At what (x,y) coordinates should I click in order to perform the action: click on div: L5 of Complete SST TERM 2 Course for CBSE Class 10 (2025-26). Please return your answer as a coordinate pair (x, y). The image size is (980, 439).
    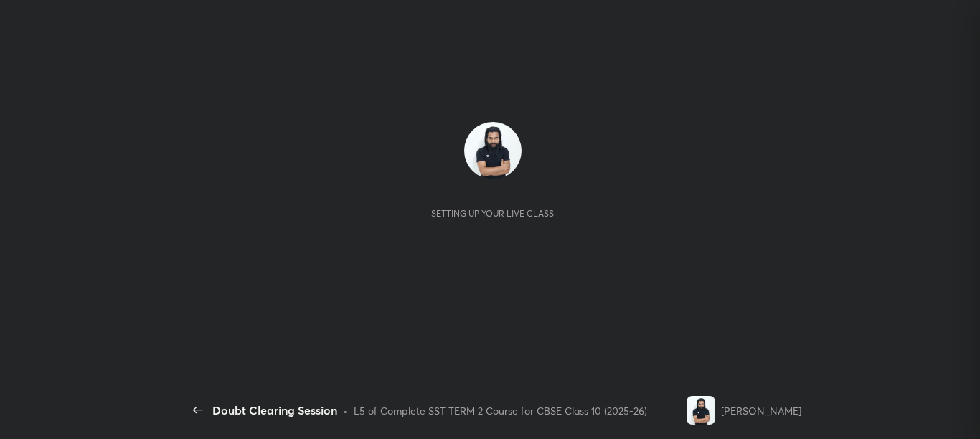
    Looking at the image, I should click on (500, 411).